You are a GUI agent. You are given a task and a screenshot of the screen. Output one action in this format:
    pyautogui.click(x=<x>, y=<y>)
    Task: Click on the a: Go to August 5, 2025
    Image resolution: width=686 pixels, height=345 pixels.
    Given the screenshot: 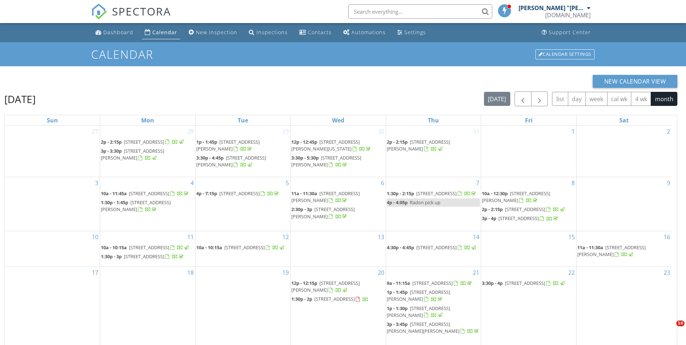 What is the action you would take?
    pyautogui.click(x=287, y=183)
    